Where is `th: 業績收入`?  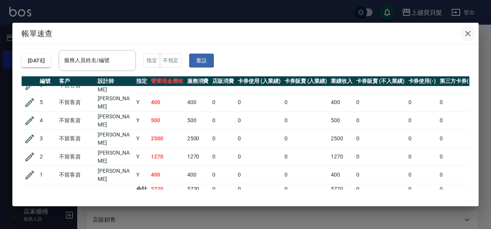 th: 業績收入 is located at coordinates (342, 82).